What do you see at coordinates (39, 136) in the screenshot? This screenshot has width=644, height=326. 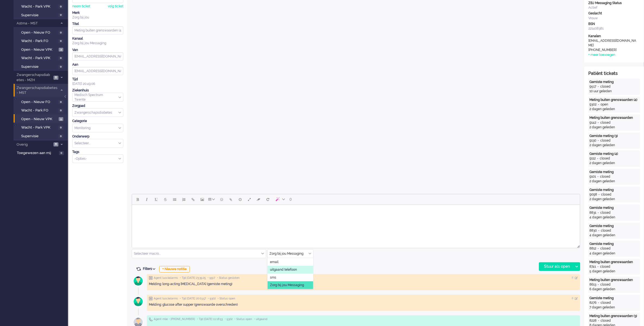 I see `span: Supervisie` at bounding box center [39, 136].